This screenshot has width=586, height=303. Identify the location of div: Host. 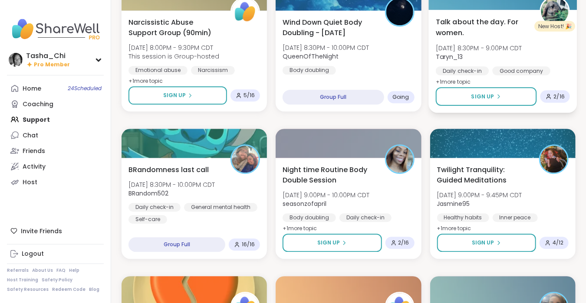
(30, 183).